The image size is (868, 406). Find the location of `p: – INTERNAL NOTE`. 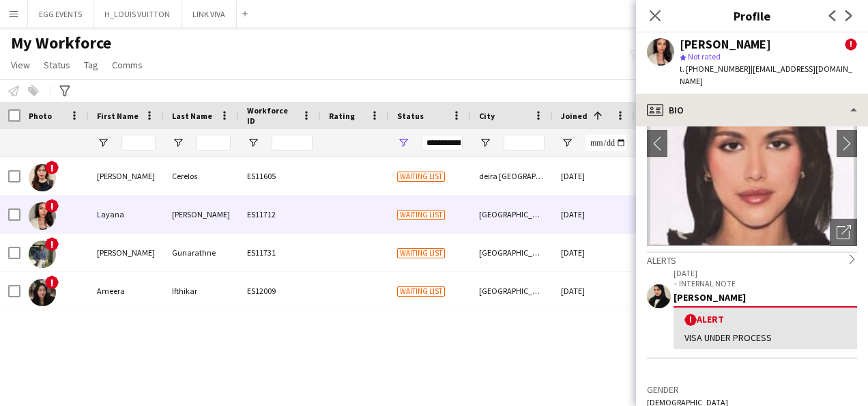

p: – INTERNAL NOTE is located at coordinates (765, 283).